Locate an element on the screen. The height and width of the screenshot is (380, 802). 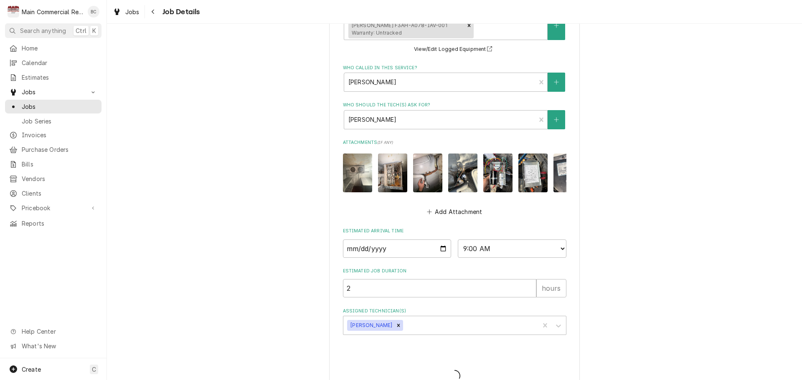
div: Remove [object Object] is located at coordinates (469, 25).